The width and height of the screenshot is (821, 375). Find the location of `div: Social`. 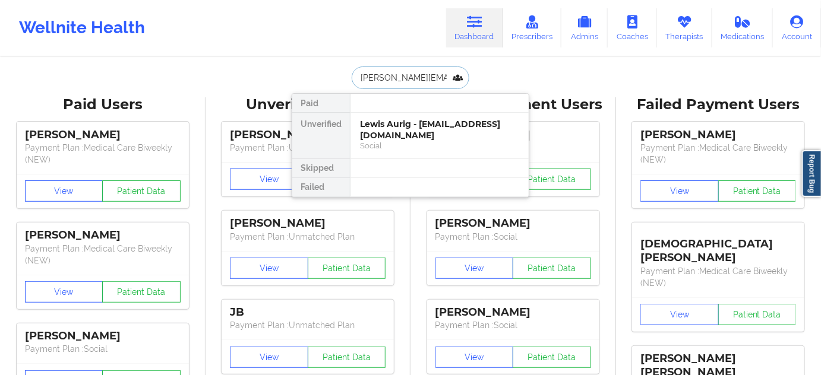

div: Social is located at coordinates (440, 146).